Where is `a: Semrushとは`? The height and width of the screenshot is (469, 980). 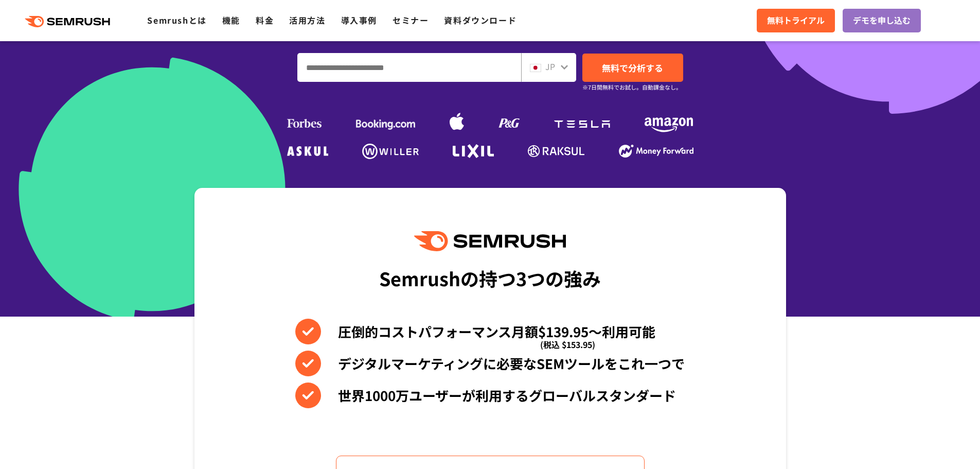
a: Semrushとは is located at coordinates (176, 20).